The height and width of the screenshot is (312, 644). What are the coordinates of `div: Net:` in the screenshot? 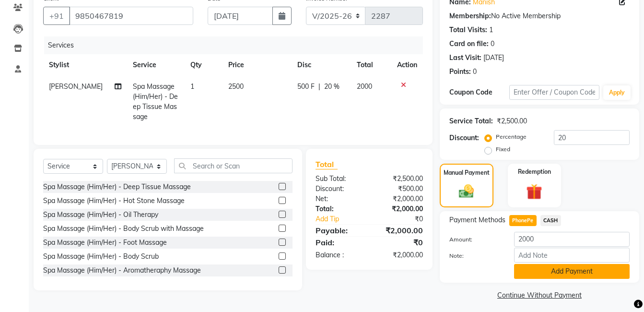 It's located at (339, 199).